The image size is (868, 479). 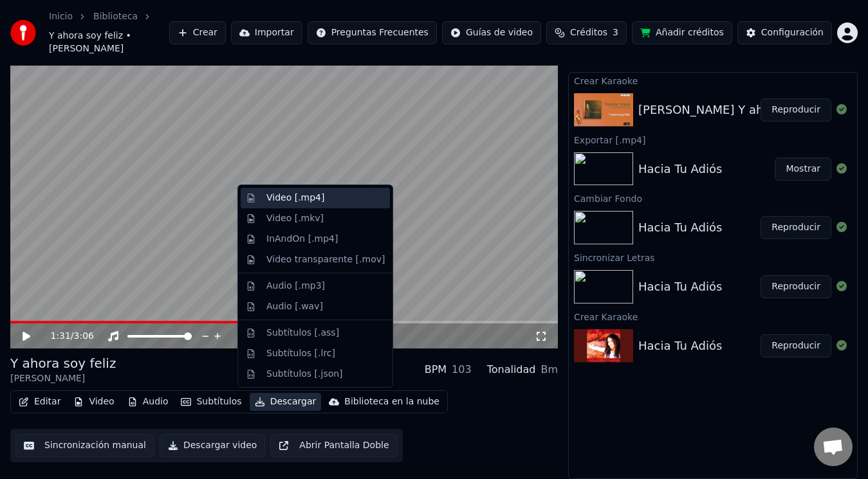 I want to click on button: Importar, so click(x=266, y=33).